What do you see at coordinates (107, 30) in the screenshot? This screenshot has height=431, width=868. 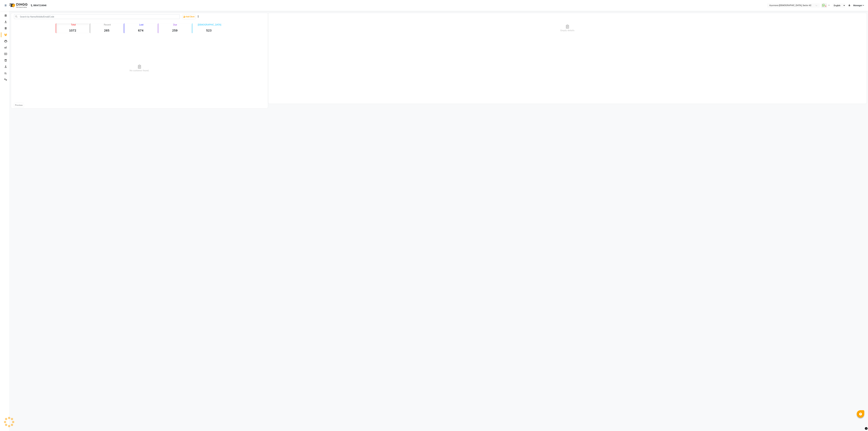 I see `strong: 265` at bounding box center [107, 30].